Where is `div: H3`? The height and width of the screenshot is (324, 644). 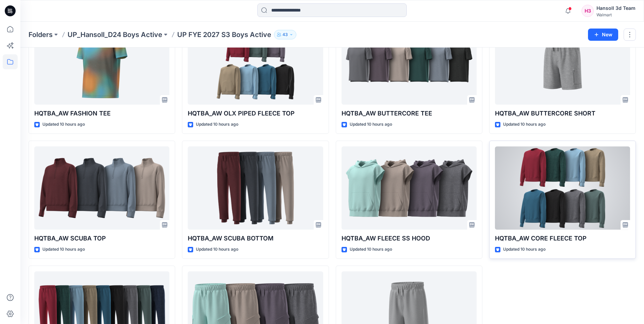 div: H3 is located at coordinates (588, 11).